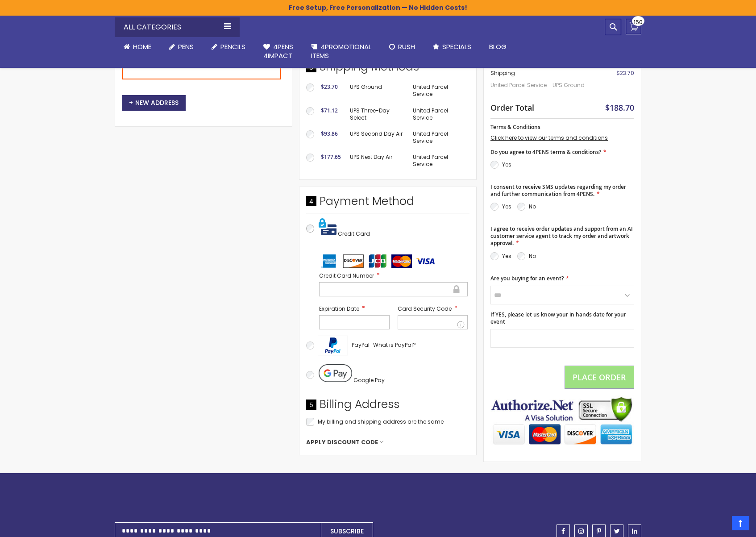  I want to click on img: Pay with Google Pay, so click(335, 373).